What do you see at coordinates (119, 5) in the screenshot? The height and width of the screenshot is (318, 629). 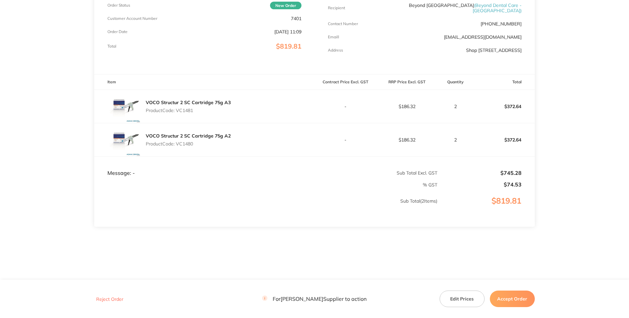 I see `p: Order Status` at bounding box center [119, 5].